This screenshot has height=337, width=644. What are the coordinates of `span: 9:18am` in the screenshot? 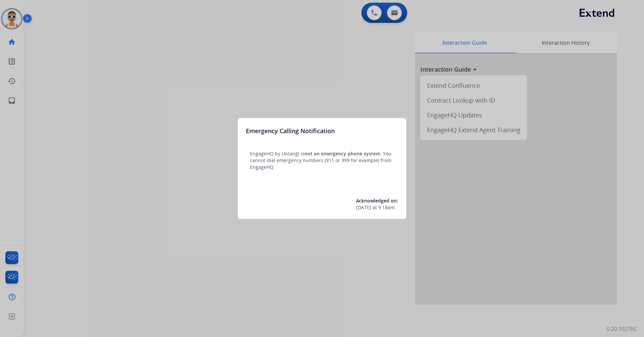 It's located at (386, 208).